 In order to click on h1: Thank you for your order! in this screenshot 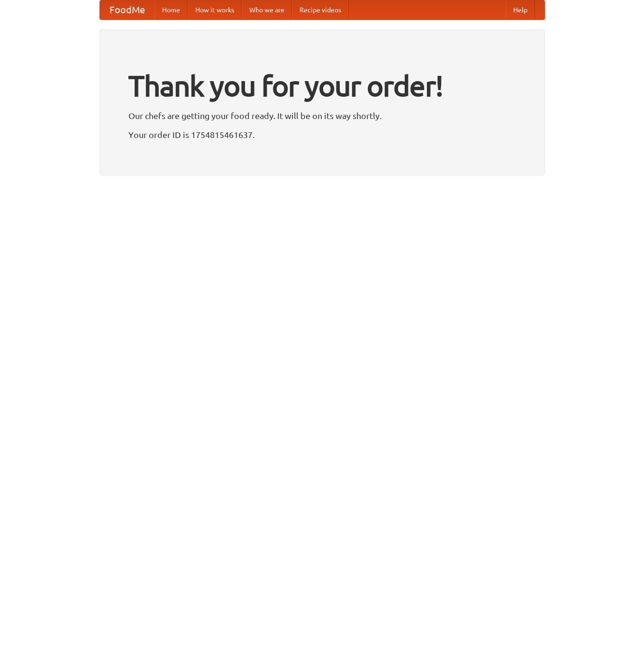, I will do `click(322, 86)`.